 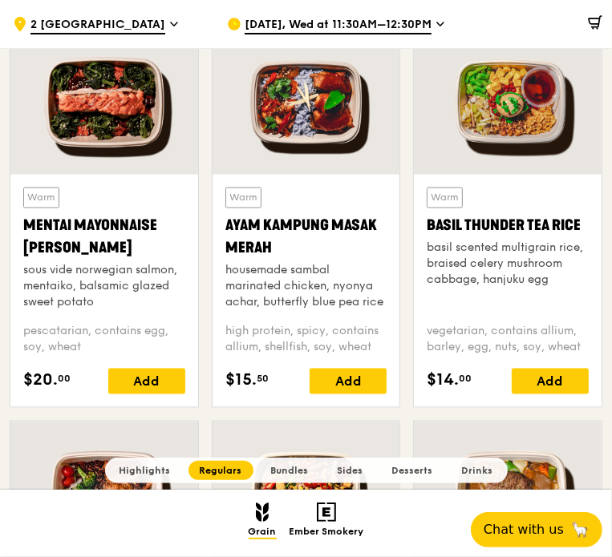 What do you see at coordinates (306, 287) in the screenshot?
I see `div: housemade sambal marinated chicken, nyonya achar, butterfly blue pea rice` at bounding box center [306, 287].